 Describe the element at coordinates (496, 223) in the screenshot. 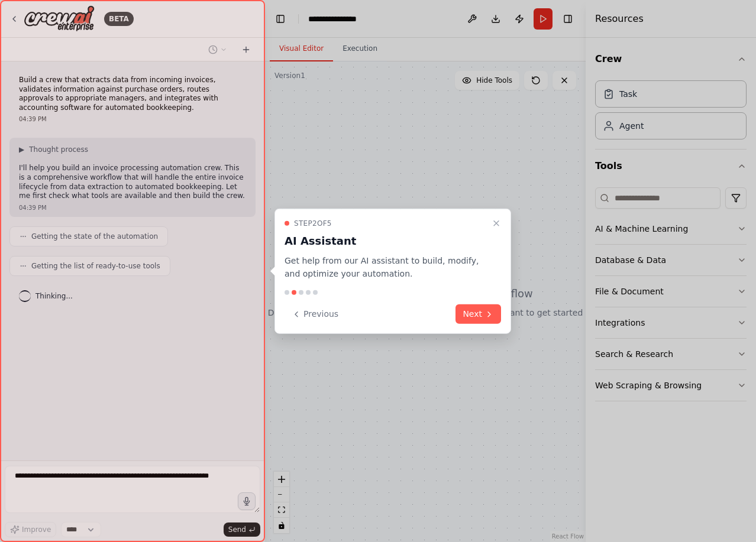

I see `button: Close walkthrough` at that location.